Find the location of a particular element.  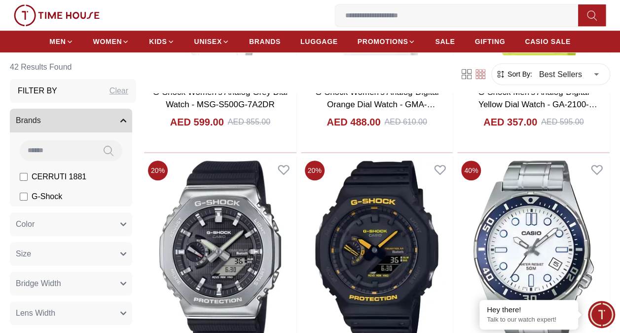

a: GIFTING is located at coordinates (490, 41).